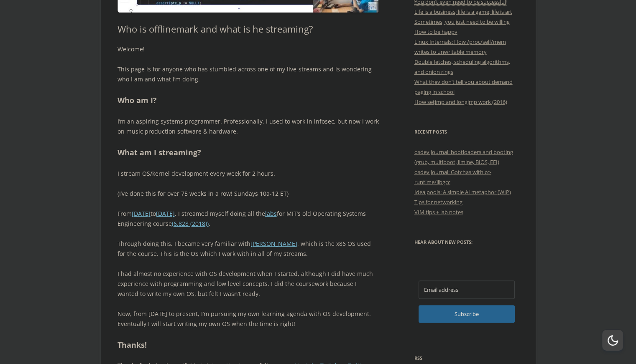 The height and width of the screenshot is (364, 636). What do you see at coordinates (248, 174) in the screenshot?
I see `p: I stream OS/kernel development every week for 2 hours.` at bounding box center [248, 174].